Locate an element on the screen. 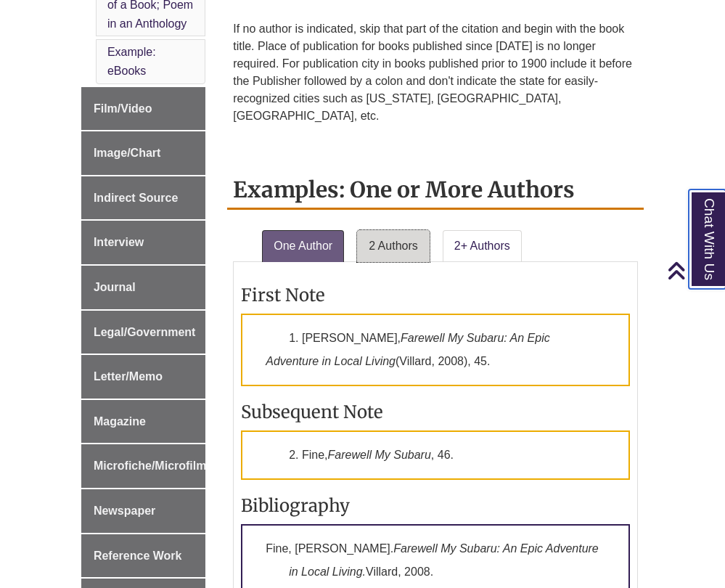 The width and height of the screenshot is (725, 588). a: Film/Video is located at coordinates (143, 109).